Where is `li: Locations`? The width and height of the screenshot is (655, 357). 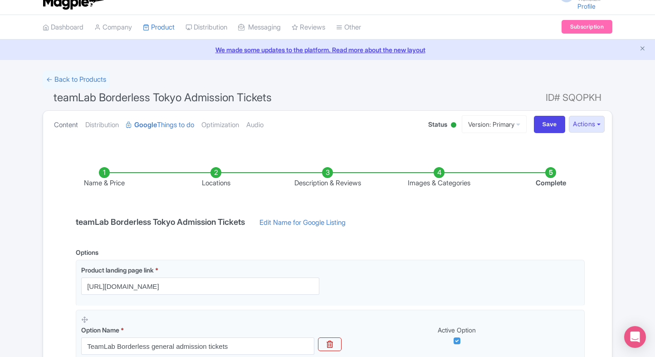
li: Locations is located at coordinates (216, 177).